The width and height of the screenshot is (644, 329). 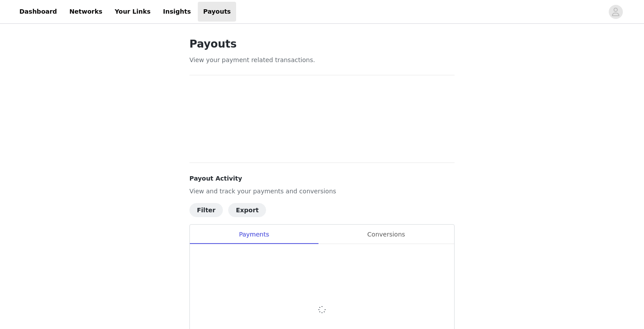 What do you see at coordinates (206, 210) in the screenshot?
I see `button: Filter` at bounding box center [206, 210].